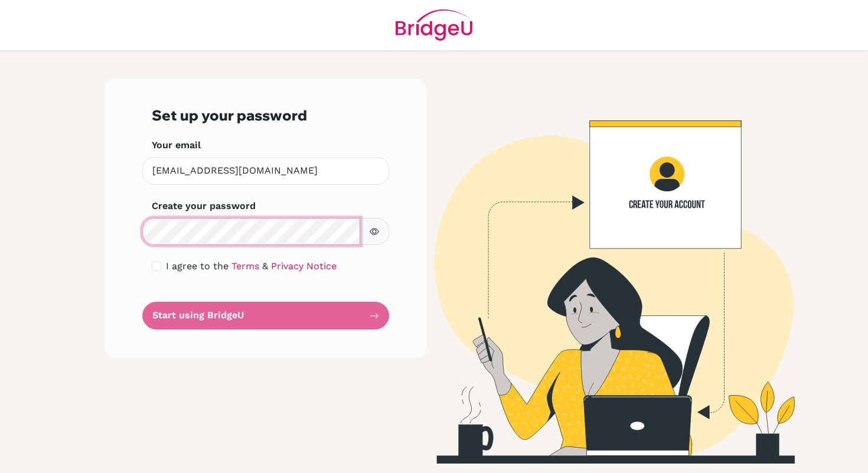 The height and width of the screenshot is (473, 868). I want to click on input: Insert your email*, so click(266, 171).